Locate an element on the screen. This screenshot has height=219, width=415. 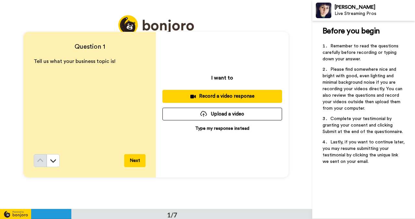
h4: Question 1 is located at coordinates (89, 47).